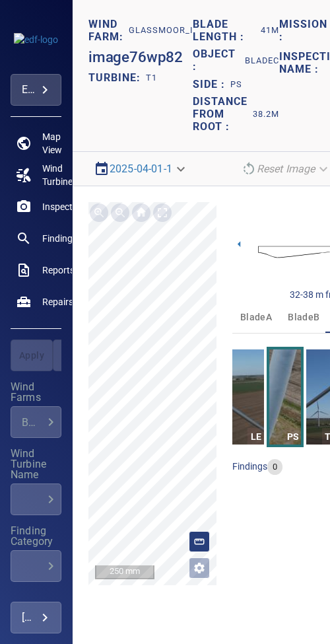 The height and width of the screenshot is (644, 330). Describe the element at coordinates (223, 114) in the screenshot. I see `h1: Distance from root :` at that location.